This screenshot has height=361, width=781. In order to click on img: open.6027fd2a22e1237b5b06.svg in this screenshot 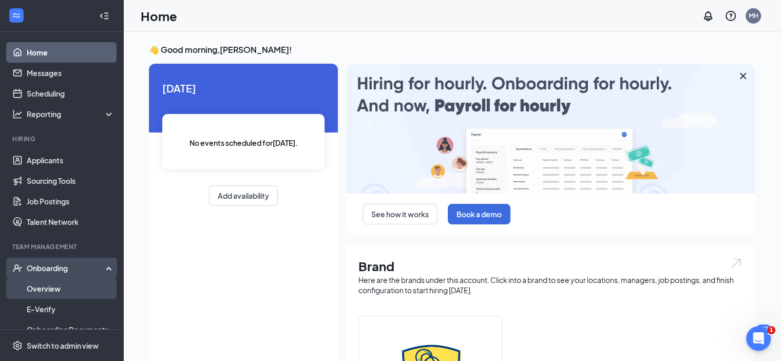, I will do `click(737, 263)`.